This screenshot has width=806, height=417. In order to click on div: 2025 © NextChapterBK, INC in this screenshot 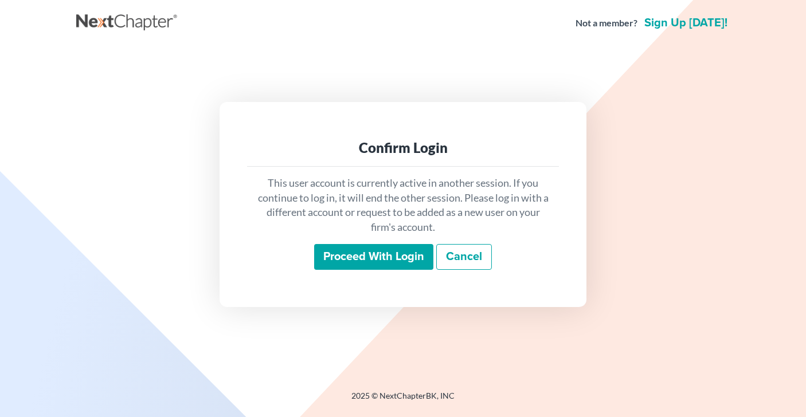, I will do `click(403, 401)`.